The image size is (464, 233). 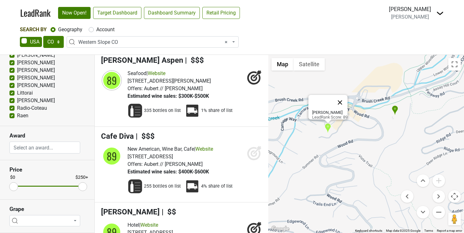 I want to click on button: Move right, so click(x=439, y=197).